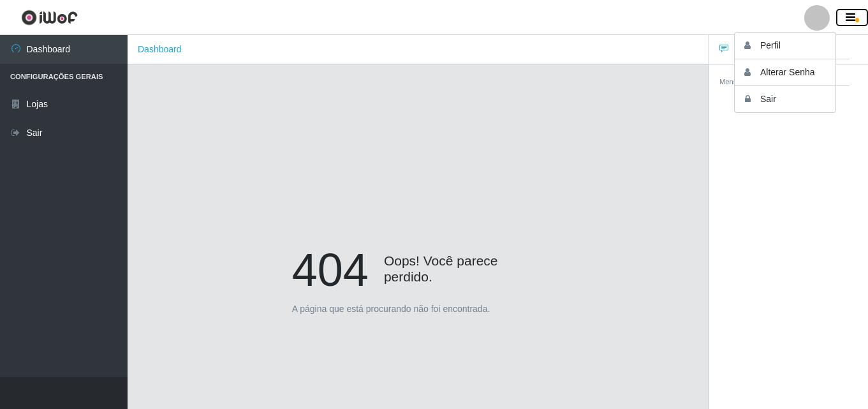  What do you see at coordinates (792, 73) in the screenshot?
I see `button: Alterar Senha` at bounding box center [792, 73].